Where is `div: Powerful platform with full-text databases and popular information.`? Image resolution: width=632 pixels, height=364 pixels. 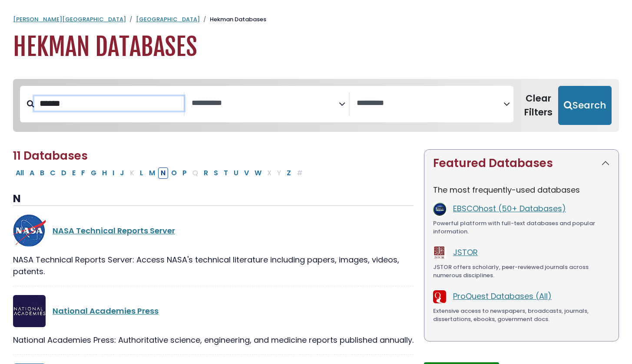 div: Powerful platform with full-text databases and popular information. is located at coordinates (522, 228).